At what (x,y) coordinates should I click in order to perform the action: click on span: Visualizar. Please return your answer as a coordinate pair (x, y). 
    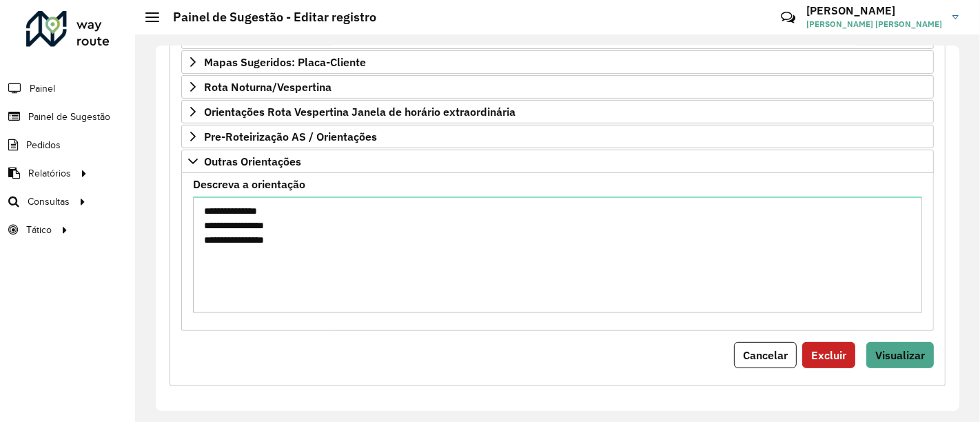
    Looking at the image, I should click on (900, 355).